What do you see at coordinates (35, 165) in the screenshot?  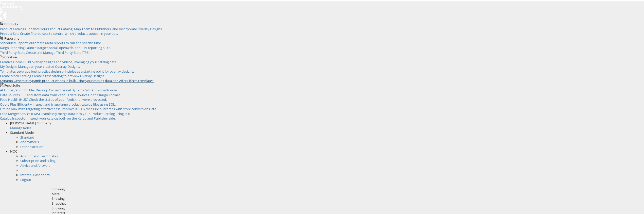 I see `a: Advice and Answers` at bounding box center [35, 165].